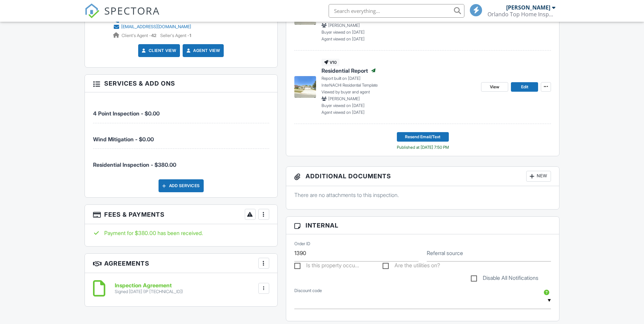 Image resolution: width=644 pixels, height=324 pixels. Describe the element at coordinates (181, 83) in the screenshot. I see `h3: Services & Add ons` at that location.